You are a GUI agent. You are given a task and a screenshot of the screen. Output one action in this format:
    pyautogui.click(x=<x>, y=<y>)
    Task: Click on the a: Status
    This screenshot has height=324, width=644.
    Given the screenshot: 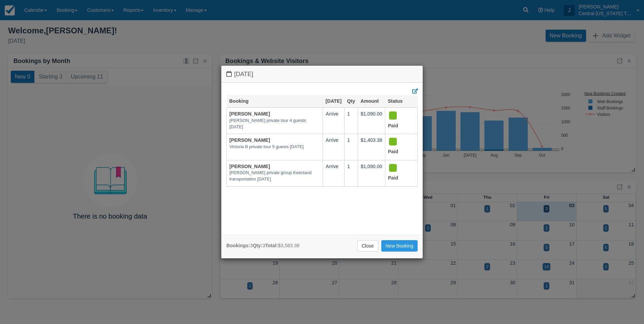 What is the action you would take?
    pyautogui.click(x=395, y=101)
    